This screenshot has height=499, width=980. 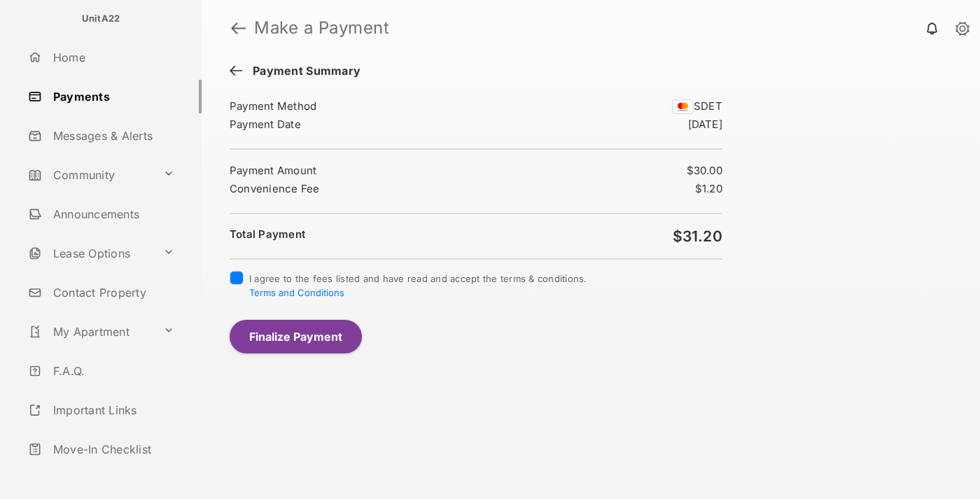 I want to click on a: Announcements, so click(x=112, y=214).